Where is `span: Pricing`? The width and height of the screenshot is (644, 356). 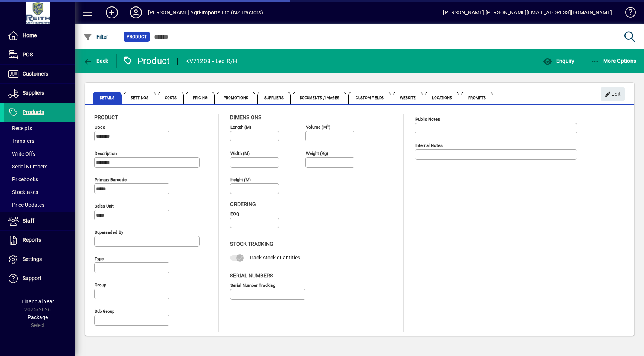
span: Pricing is located at coordinates (200, 98).